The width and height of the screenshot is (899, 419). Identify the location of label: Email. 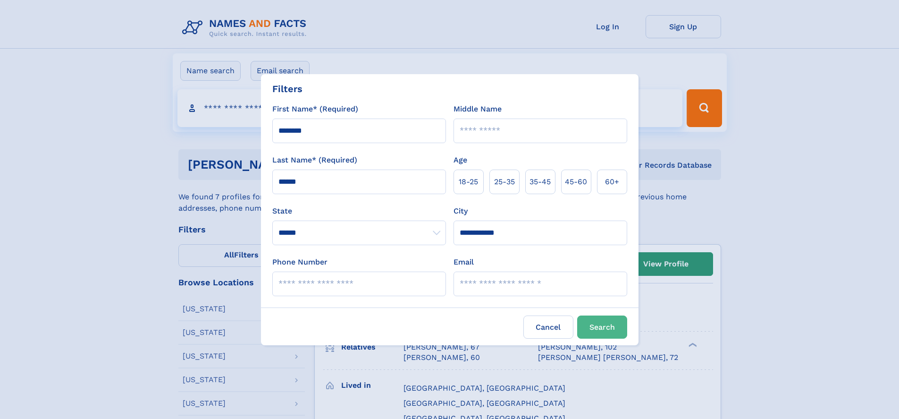
(463, 262).